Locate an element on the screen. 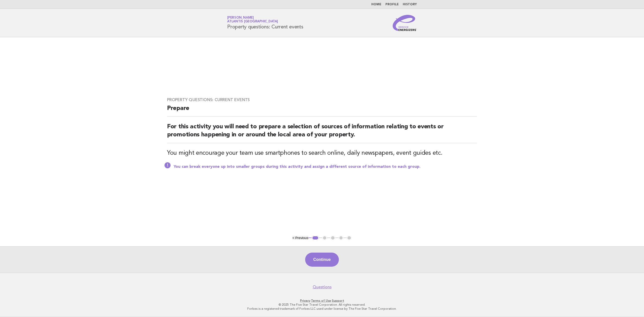  h2: Prepare is located at coordinates (322, 110).